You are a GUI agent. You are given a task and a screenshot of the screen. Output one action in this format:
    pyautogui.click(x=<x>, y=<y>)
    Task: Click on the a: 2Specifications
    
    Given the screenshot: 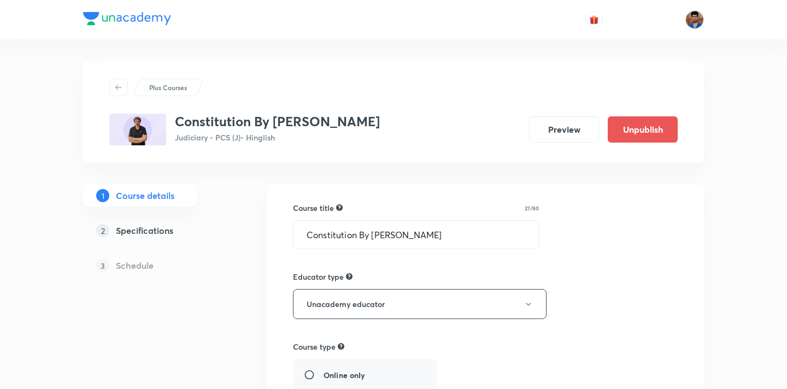 What is the action you would take?
    pyautogui.click(x=157, y=230)
    